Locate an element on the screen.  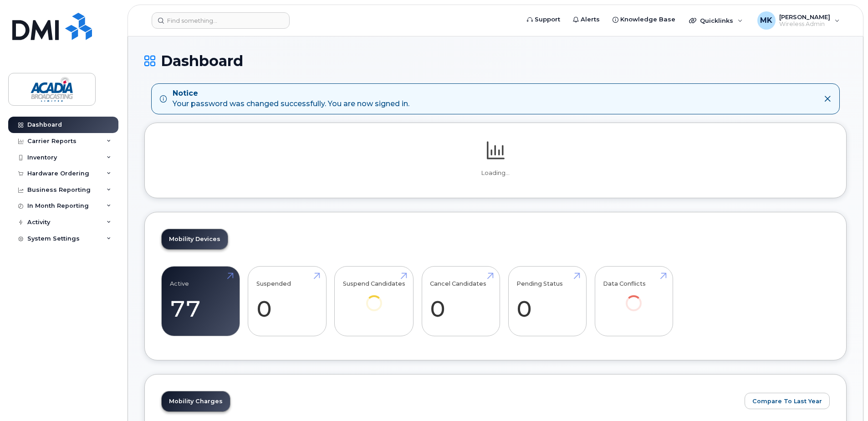
a: Mobility Devices is located at coordinates (194, 239).